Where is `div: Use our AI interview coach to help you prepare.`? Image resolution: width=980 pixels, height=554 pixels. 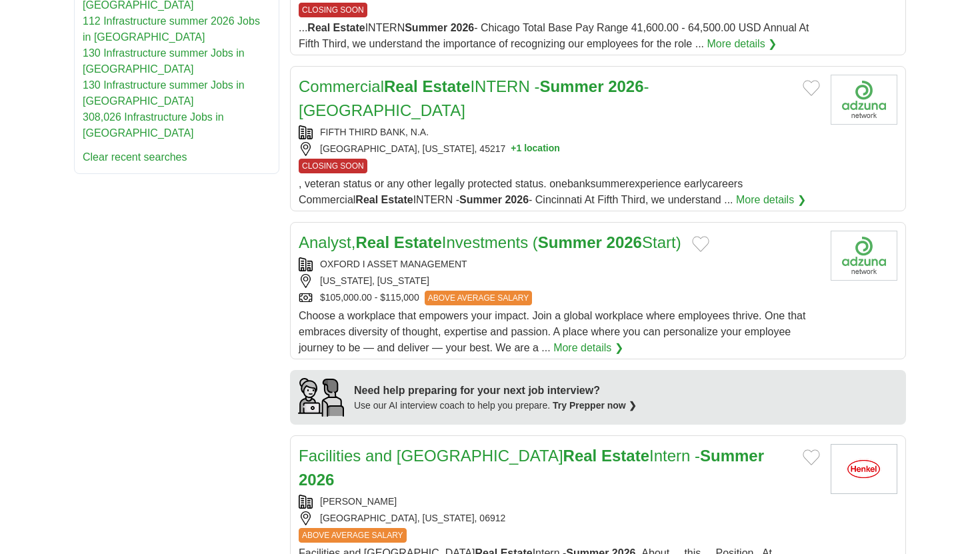
div: Use our AI interview coach to help you prepare. is located at coordinates (496, 405).